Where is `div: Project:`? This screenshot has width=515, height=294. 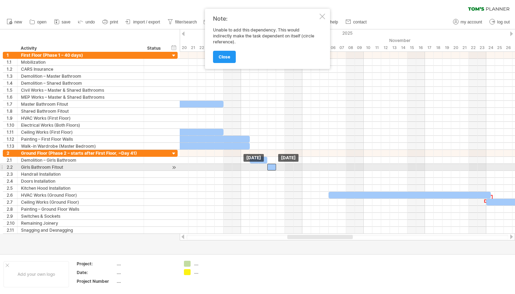 div: Project: is located at coordinates (96, 264).